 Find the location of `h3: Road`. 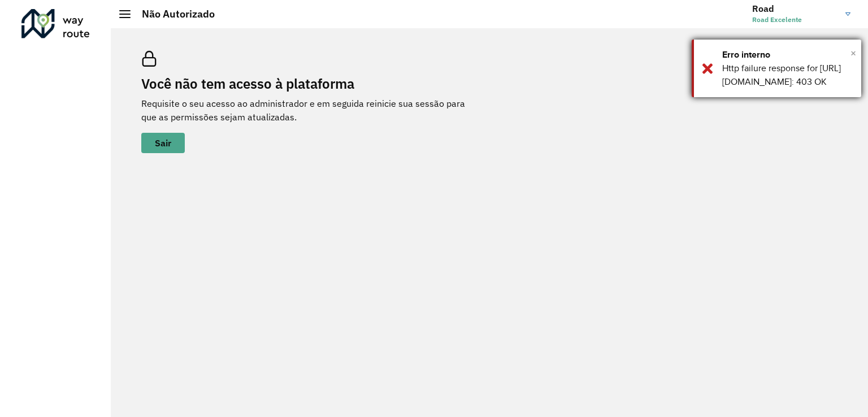

h3: Road is located at coordinates (795, 8).